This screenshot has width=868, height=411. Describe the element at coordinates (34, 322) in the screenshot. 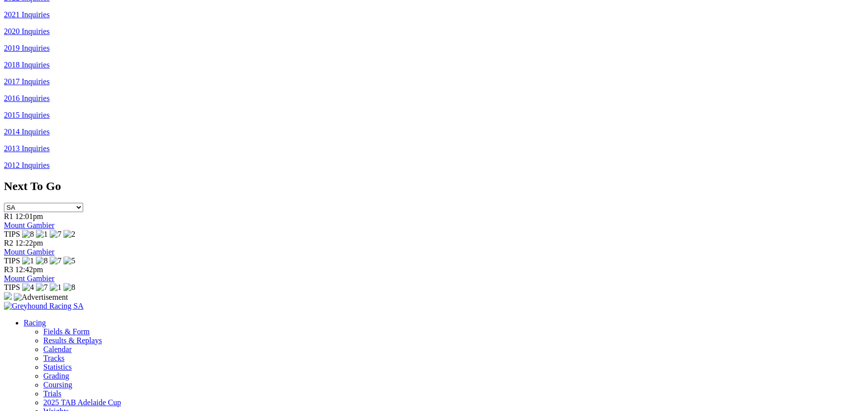

I see `a: Racing` at that location.